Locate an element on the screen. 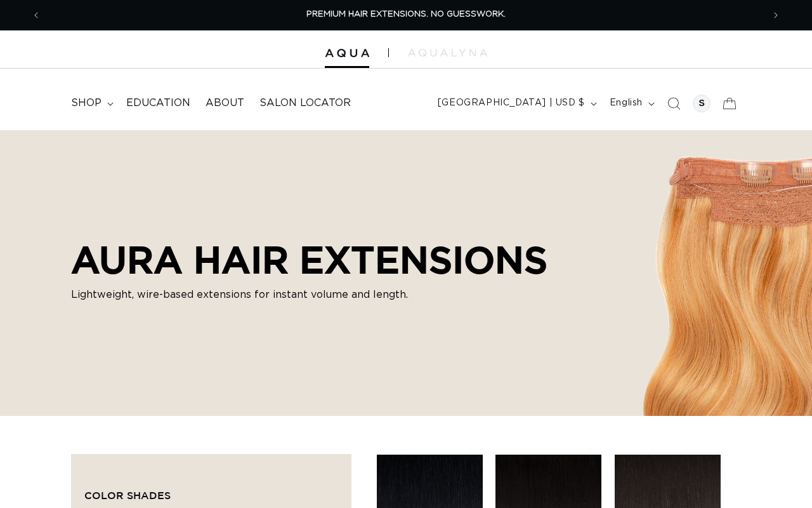 This screenshot has height=508, width=812. span: shop is located at coordinates (86, 103).